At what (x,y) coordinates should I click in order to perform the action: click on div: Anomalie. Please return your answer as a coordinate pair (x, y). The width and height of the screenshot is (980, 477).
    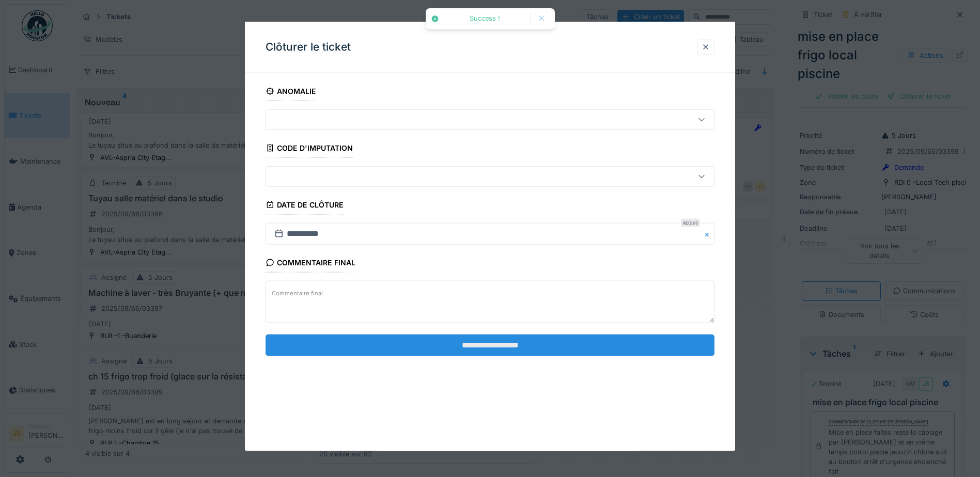
    Looking at the image, I should click on (291, 92).